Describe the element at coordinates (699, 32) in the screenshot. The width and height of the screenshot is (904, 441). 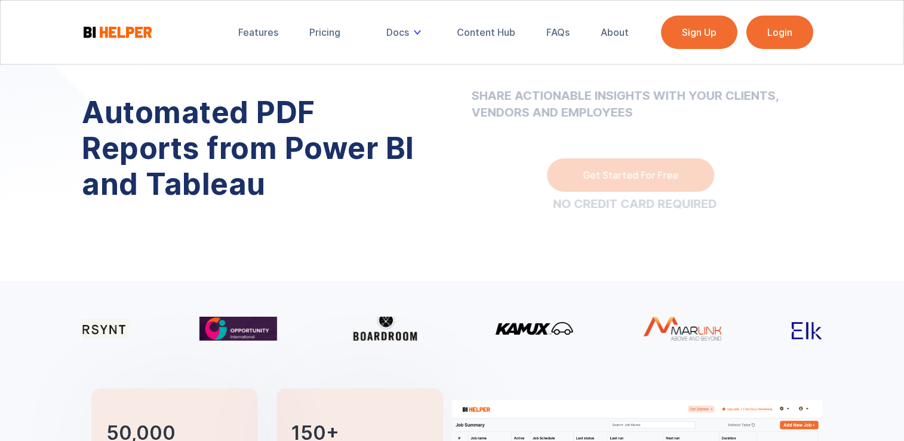
I see `a: Sign Up` at that location.